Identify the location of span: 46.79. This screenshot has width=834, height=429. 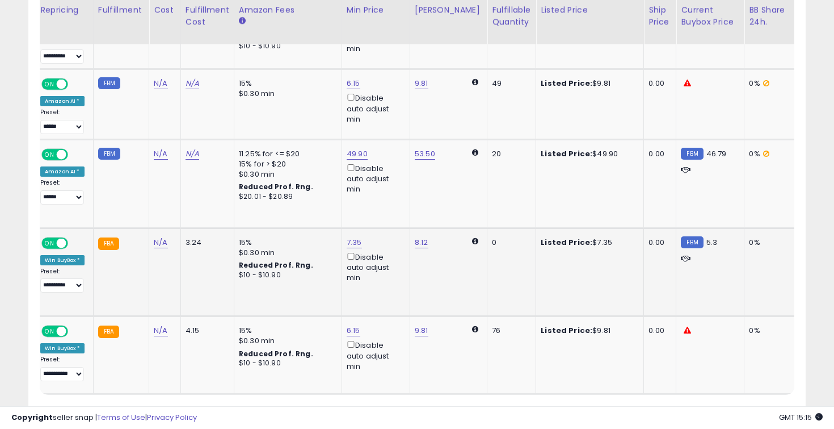
(717, 153).